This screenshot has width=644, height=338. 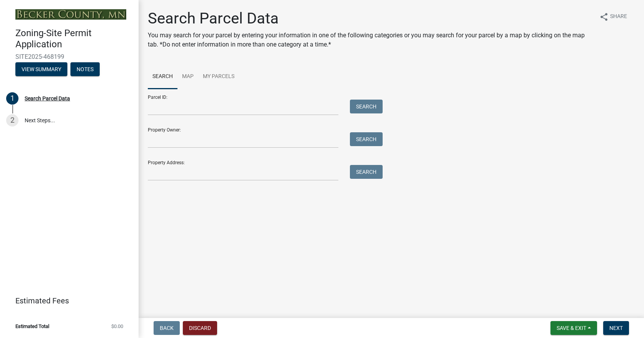 I want to click on span: Next, so click(x=616, y=328).